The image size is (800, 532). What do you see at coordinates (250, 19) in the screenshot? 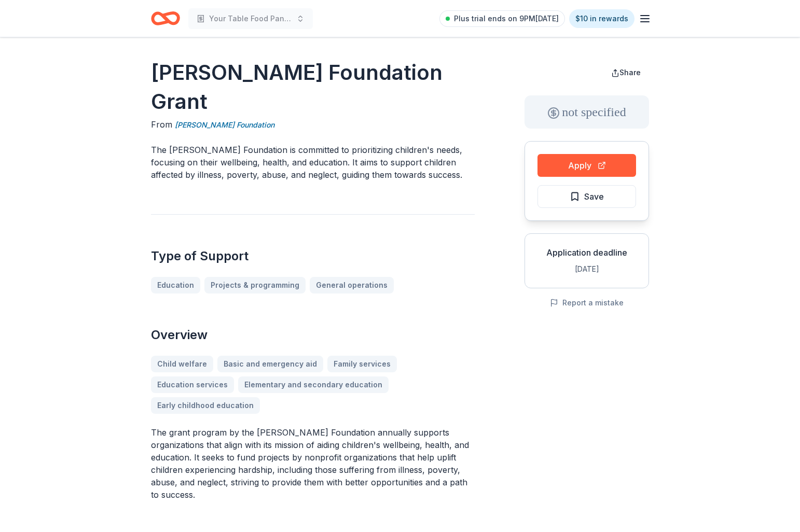
I see `span: Your Table Food Pantry` at bounding box center [250, 19].